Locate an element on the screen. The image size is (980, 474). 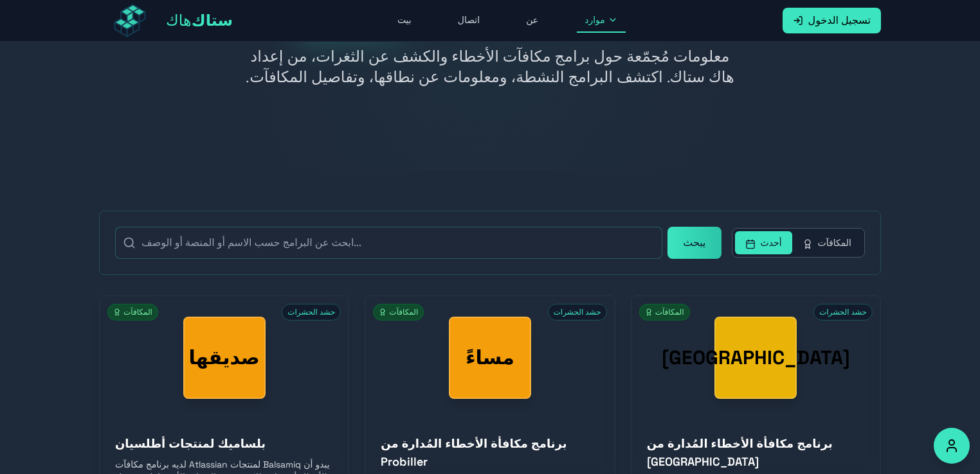
font: مساءً is located at coordinates (490, 358).